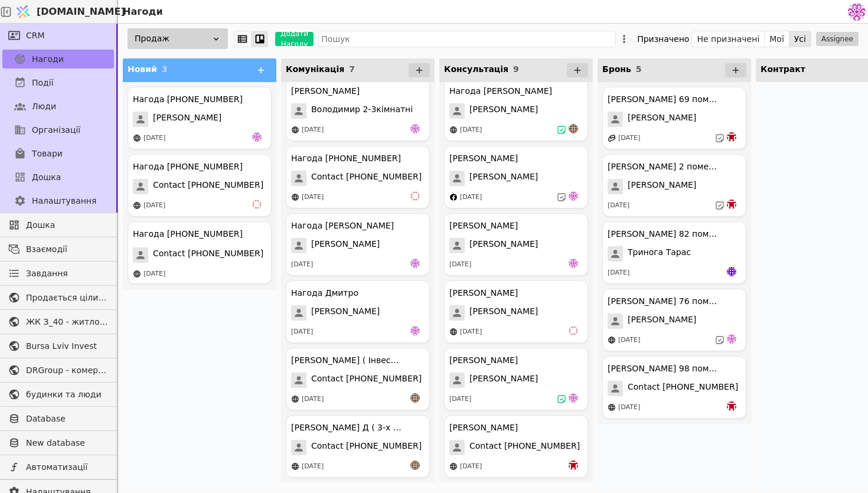 This screenshot has height=493, width=868. Describe the element at coordinates (58, 36) in the screenshot. I see `a: CRM` at that location.